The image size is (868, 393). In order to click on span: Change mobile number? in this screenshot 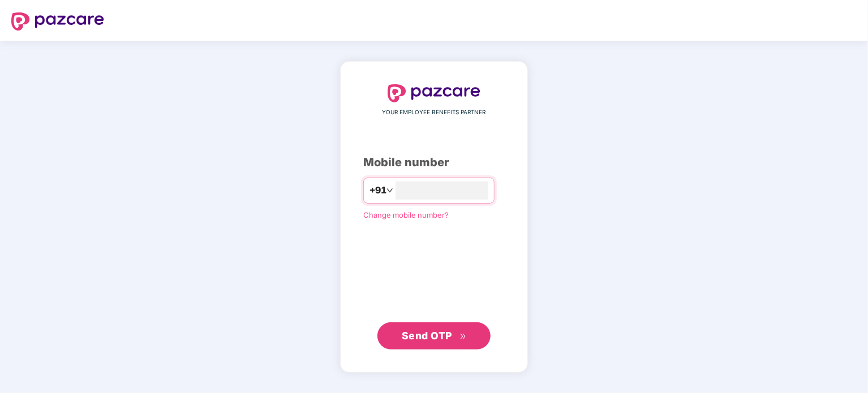, I will do `click(405, 215)`.